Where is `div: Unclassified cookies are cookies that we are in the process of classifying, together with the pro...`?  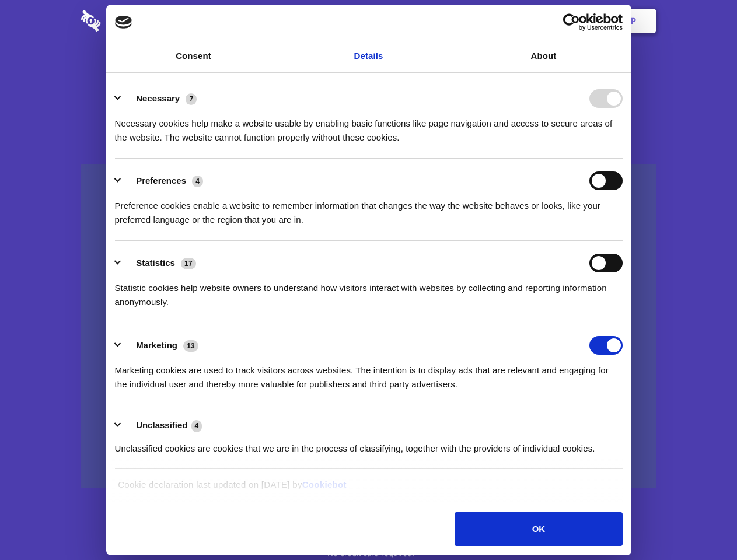
div: Unclassified cookies are cookies that we are in the process of classifying, together with the pro... is located at coordinates (368, 444).